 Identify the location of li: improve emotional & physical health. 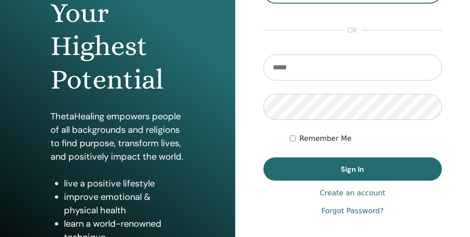
(124, 203).